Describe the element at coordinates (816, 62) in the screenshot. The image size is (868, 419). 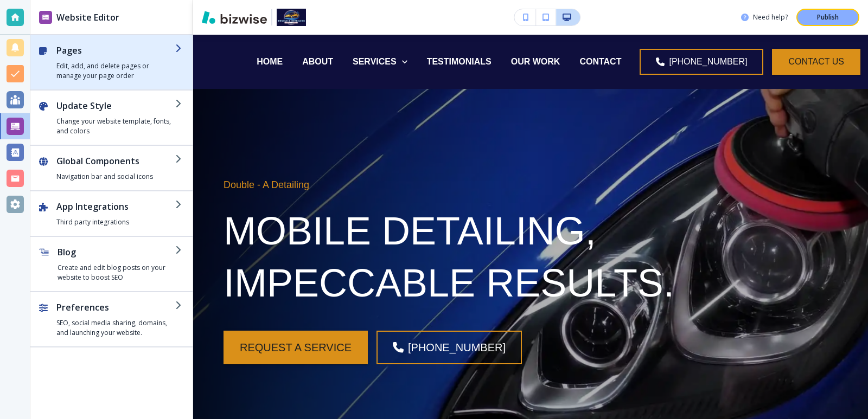
I see `button: Contact Us` at that location.